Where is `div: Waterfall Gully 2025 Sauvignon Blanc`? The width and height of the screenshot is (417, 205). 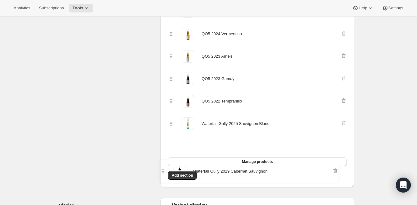 div: Waterfall Gully 2025 Sauvignon Blanc is located at coordinates (236, 124).